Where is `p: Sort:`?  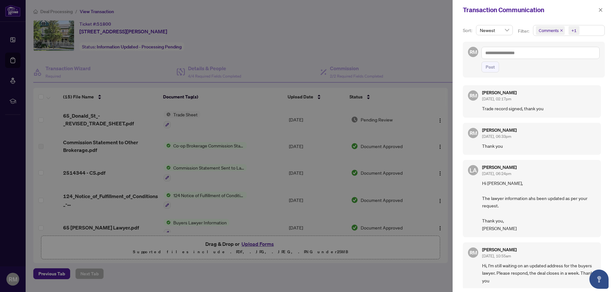 p: Sort: is located at coordinates (468, 30).